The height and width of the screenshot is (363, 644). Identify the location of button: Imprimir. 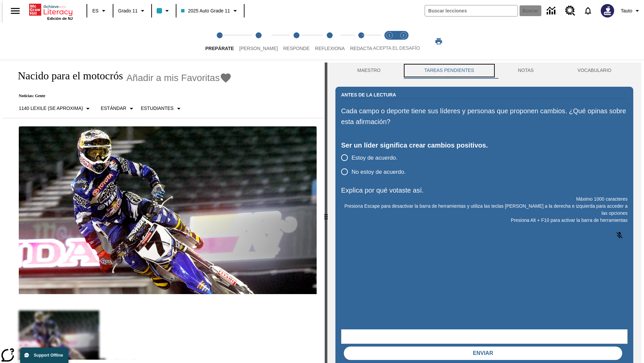
(439, 41).